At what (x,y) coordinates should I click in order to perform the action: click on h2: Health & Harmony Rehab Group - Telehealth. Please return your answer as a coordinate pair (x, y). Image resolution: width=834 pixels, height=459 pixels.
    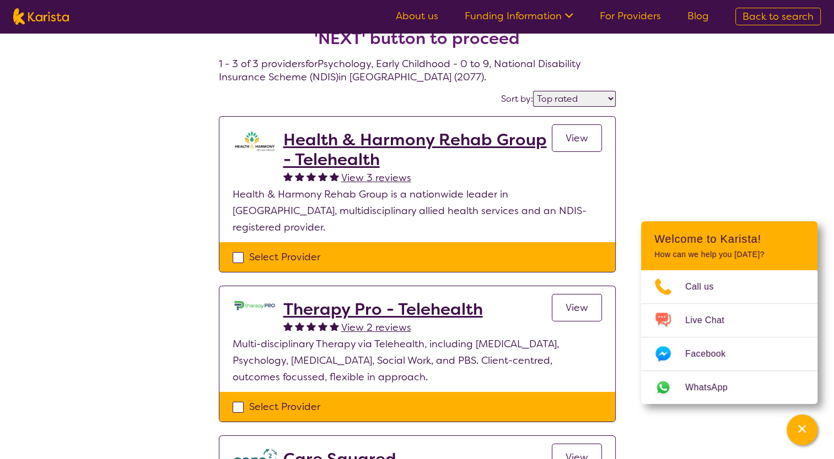
    Looking at the image, I should click on (417, 150).